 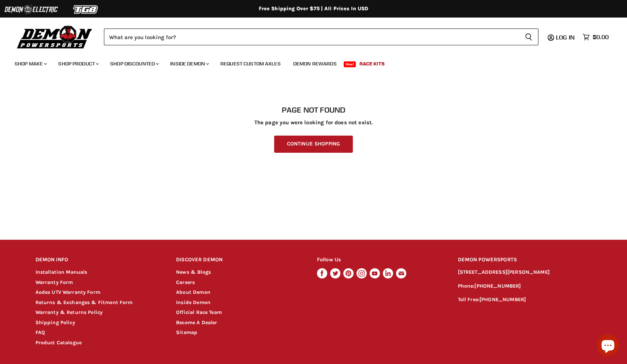 I want to click on a: Sitemap, so click(x=187, y=333).